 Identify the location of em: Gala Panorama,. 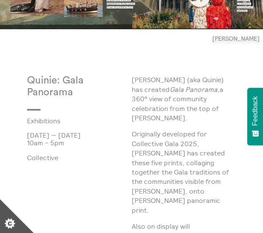
(195, 89).